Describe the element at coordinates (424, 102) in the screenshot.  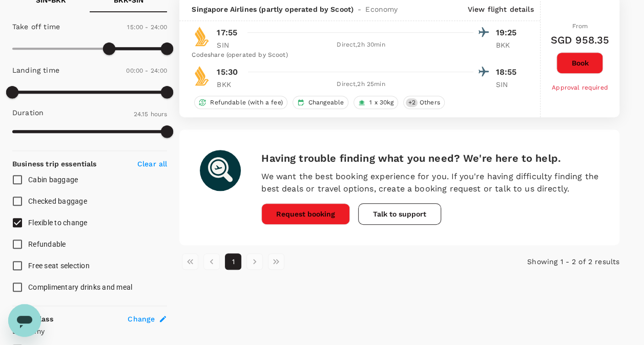
I see `div: +2Others` at that location.